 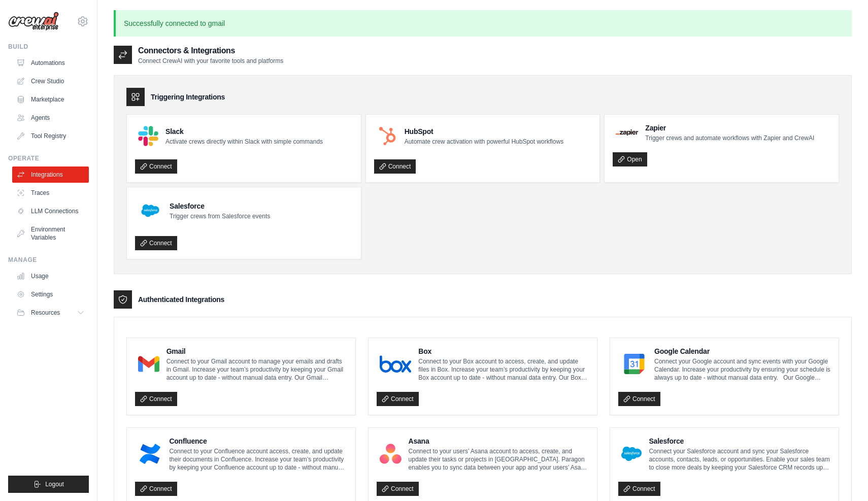 I want to click on img: Logo, so click(x=34, y=21).